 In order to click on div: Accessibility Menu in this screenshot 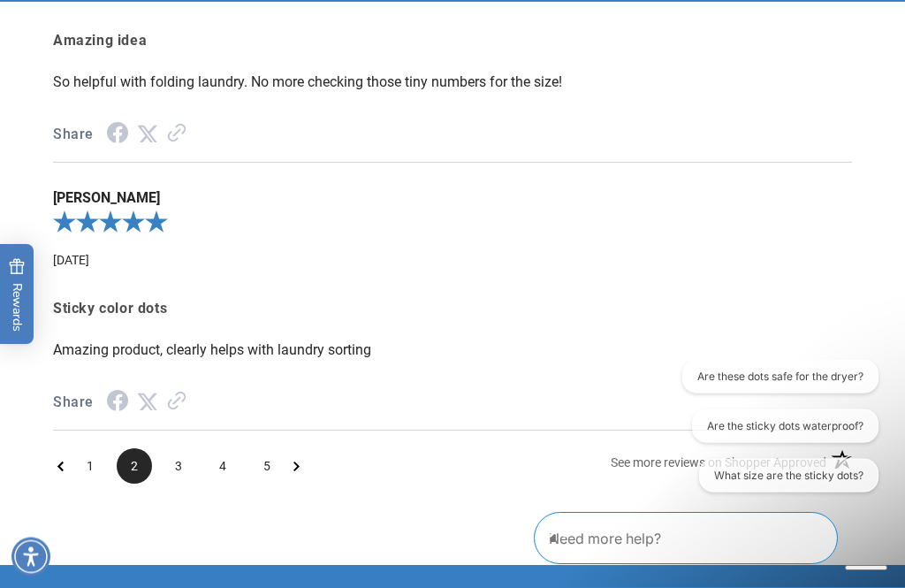, I will do `click(31, 557)`.